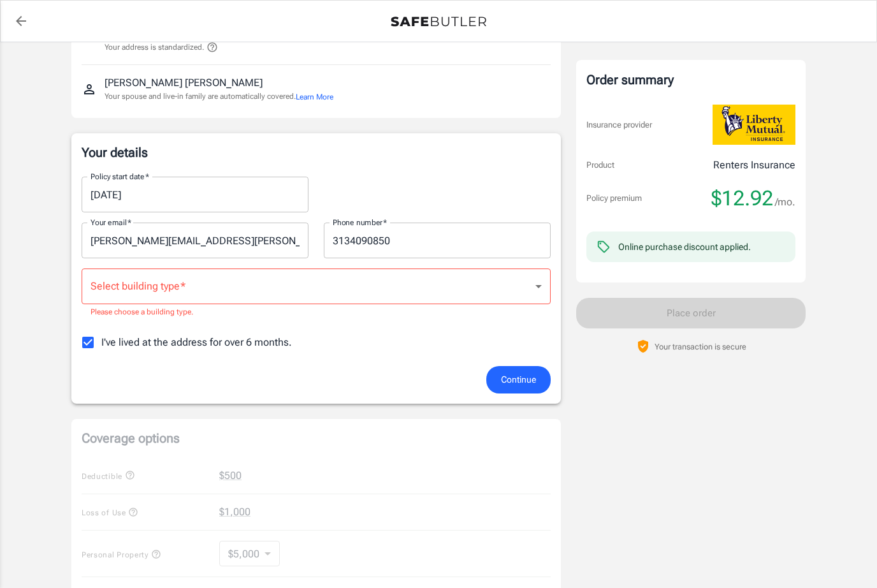 This screenshot has width=877, height=588. Describe the element at coordinates (700, 346) in the screenshot. I see `p: Your transaction is secure` at that location.